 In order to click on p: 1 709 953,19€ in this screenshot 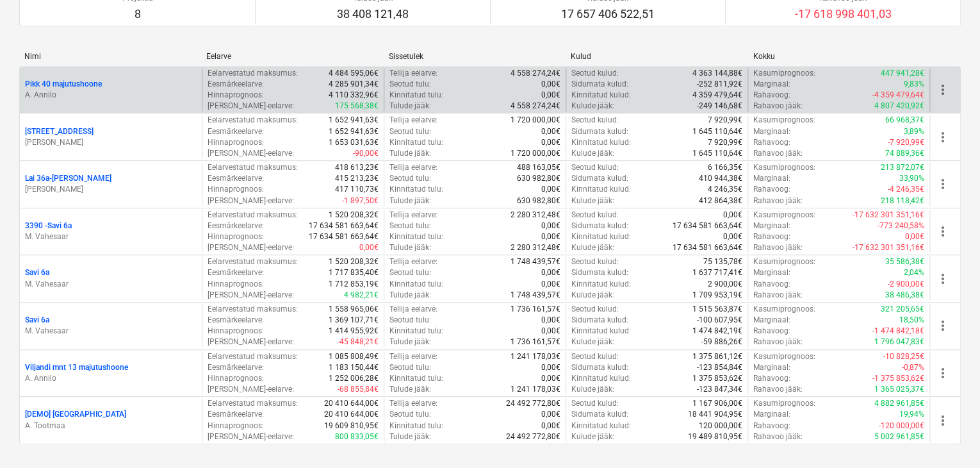, I will do `click(718, 295)`.